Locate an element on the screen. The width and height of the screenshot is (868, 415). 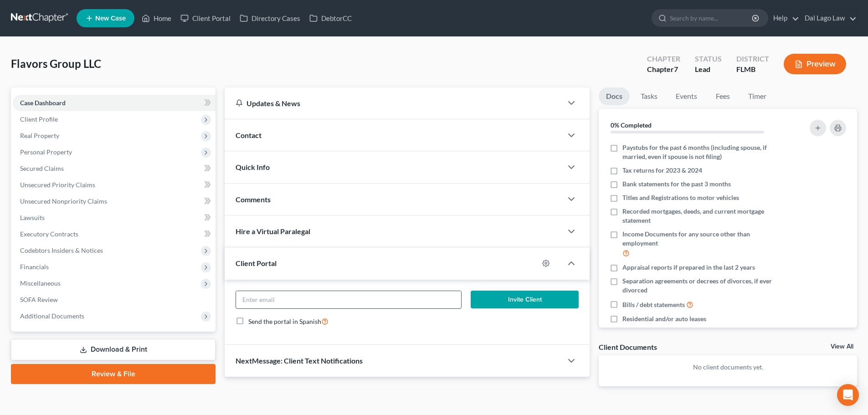
span: Separation agreements or decrees of divorces, if ever divorced is located at coordinates (703, 286).